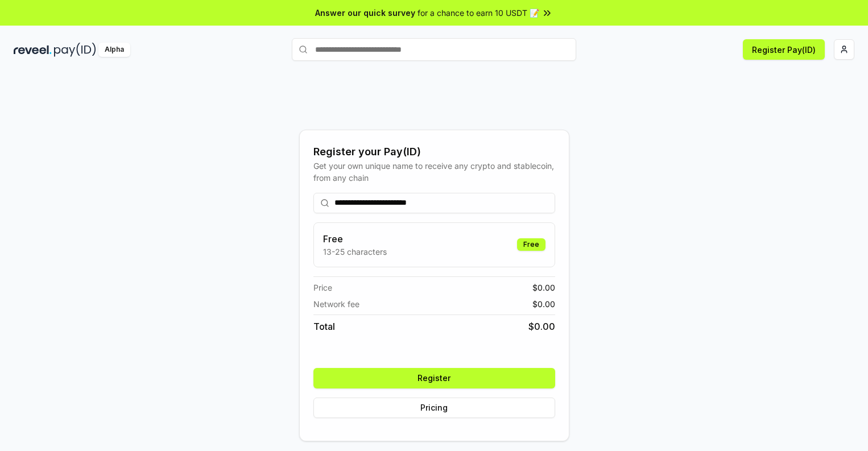  What do you see at coordinates (365, 13) in the screenshot?
I see `span: Answer our quick survey` at bounding box center [365, 13].